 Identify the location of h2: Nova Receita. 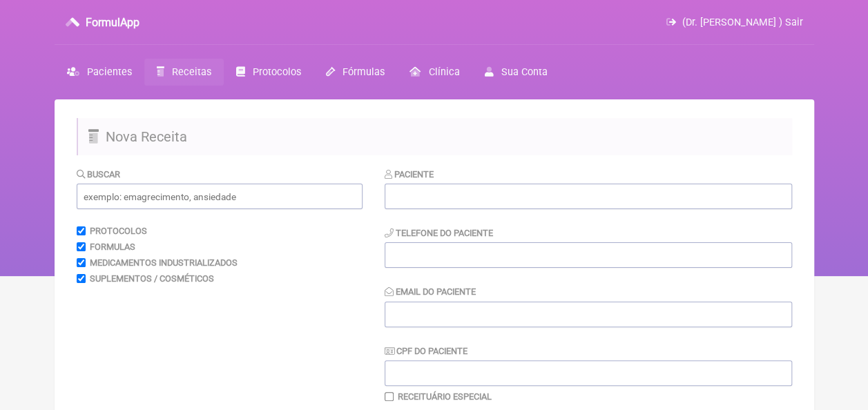
(434, 136).